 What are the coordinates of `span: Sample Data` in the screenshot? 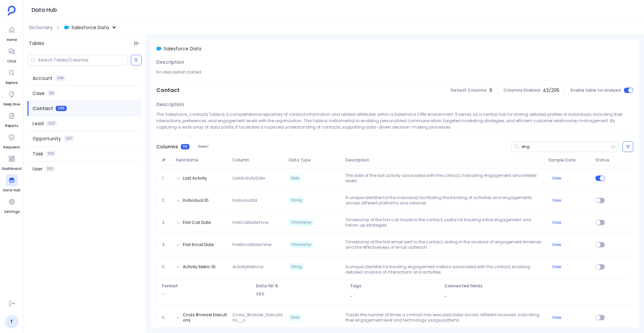 It's located at (569, 160).